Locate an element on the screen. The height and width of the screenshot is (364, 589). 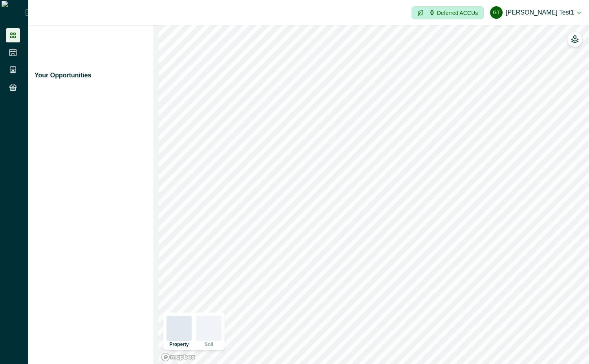
p: Deferred ACCUs is located at coordinates (457, 13).